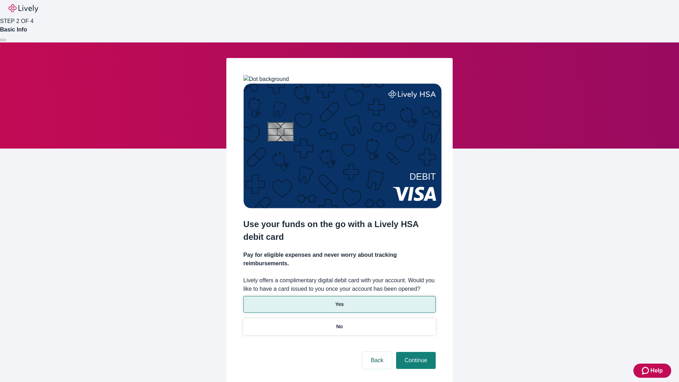 The image size is (679, 382). I want to click on label: Lively offers a complimentary digital debit card with your account. Would you like to have a card..., so click(340, 285).